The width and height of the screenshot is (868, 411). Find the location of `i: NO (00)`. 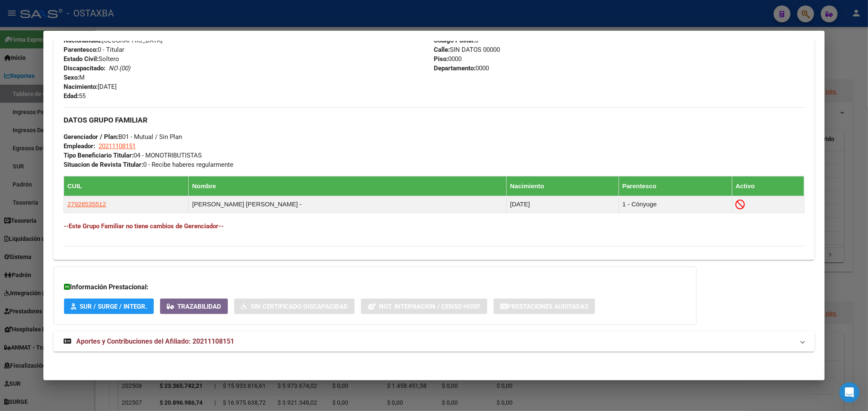

i: NO (00) is located at coordinates (119, 68).